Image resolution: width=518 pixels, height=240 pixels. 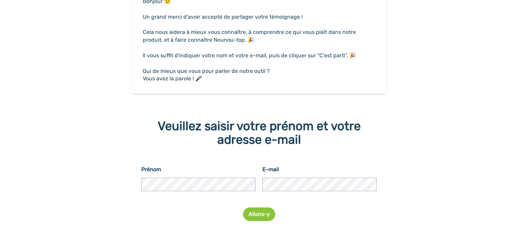 I want to click on button: Allons-y, so click(x=259, y=214).